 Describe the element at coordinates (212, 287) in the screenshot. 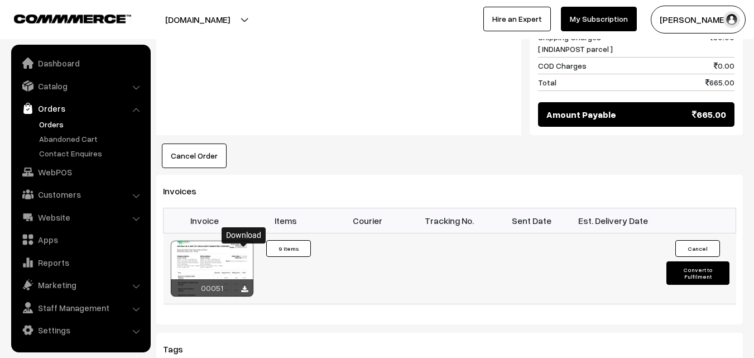

I see `div: 00051` at that location.